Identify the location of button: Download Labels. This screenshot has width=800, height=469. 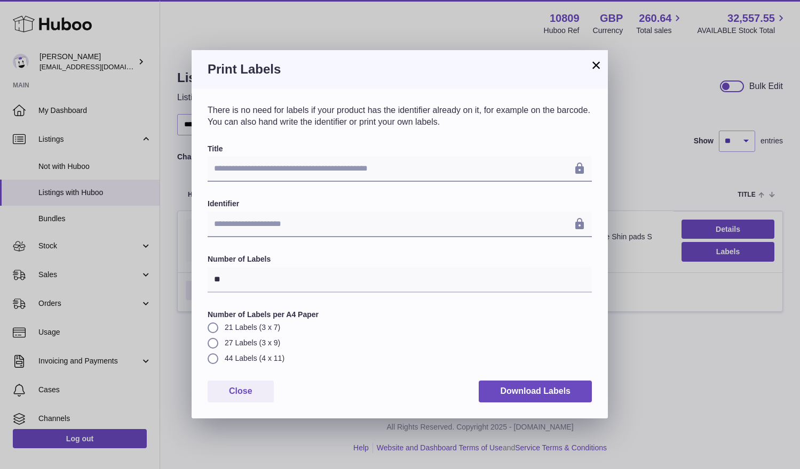
(535, 392).